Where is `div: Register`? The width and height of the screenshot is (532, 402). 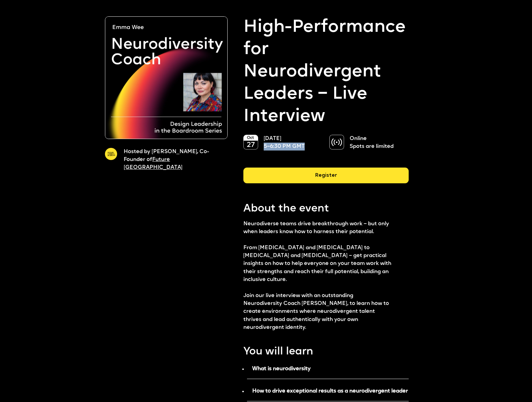
div: Register is located at coordinates (326, 175).